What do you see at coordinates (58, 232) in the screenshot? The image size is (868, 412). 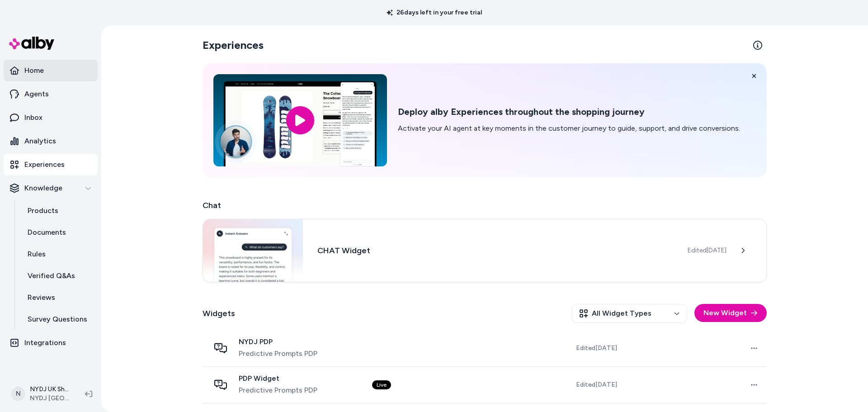 I see `a: Documents` at bounding box center [58, 232].